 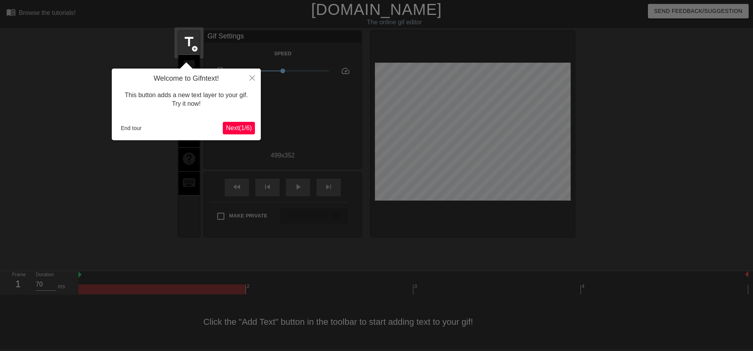 I want to click on button: End tour, so click(x=131, y=128).